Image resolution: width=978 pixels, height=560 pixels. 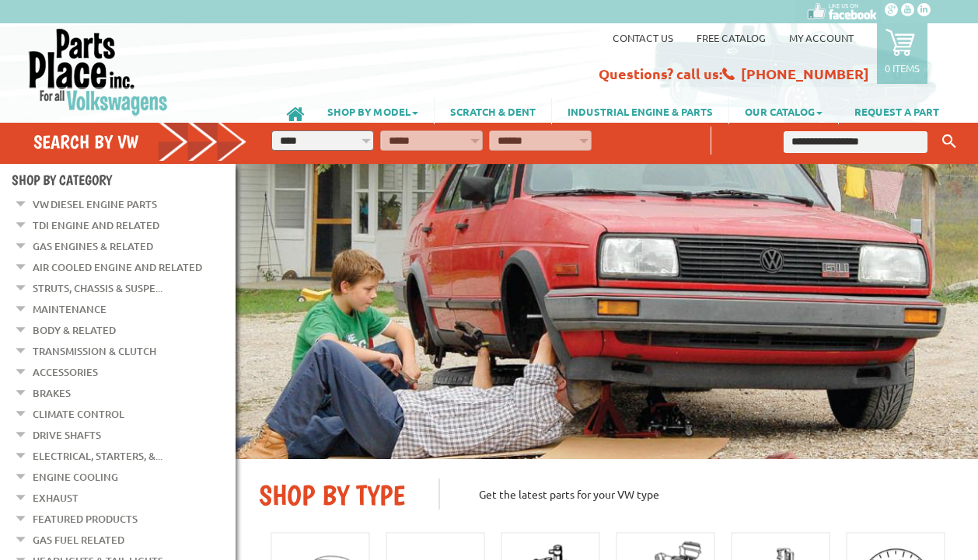 I want to click on a: Contact us, so click(x=643, y=37).